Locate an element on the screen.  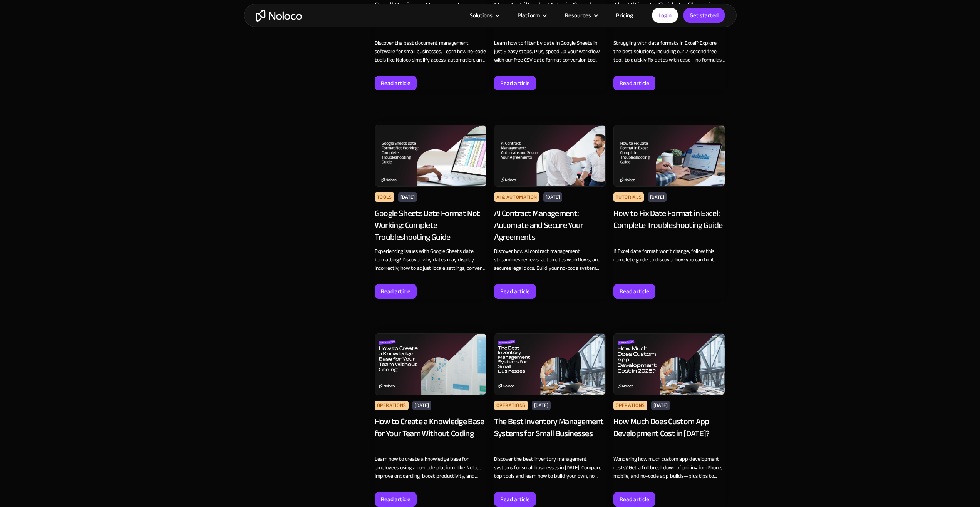
div: Discover how AI contract management streamlines reviews, automates workflows, and secures legal d... is located at coordinates (550, 260).